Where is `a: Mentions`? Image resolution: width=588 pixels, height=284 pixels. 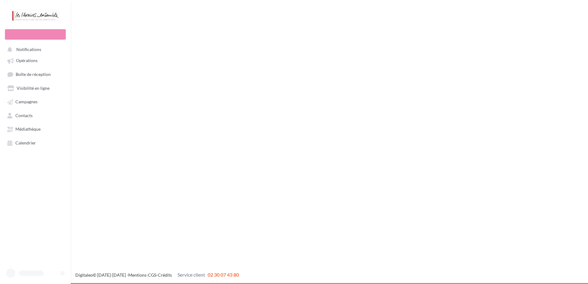
a: Mentions is located at coordinates (137, 275).